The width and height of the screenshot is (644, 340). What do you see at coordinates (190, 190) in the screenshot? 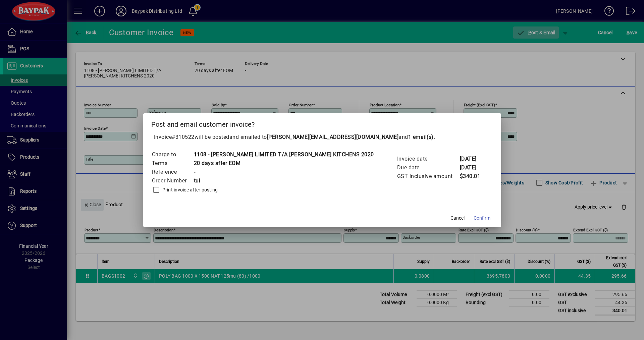
I see `label: Print invoice after posting` at bounding box center [190, 190].